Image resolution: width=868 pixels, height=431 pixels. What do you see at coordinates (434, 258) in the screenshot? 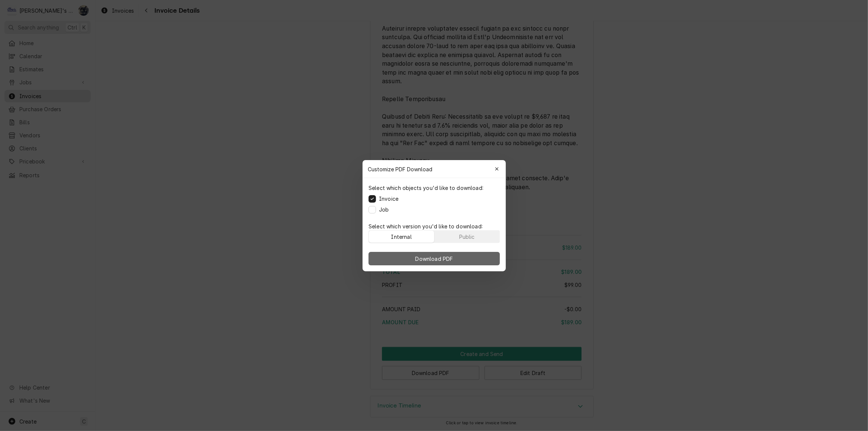
I see `button: Download PDF` at bounding box center [434, 258].